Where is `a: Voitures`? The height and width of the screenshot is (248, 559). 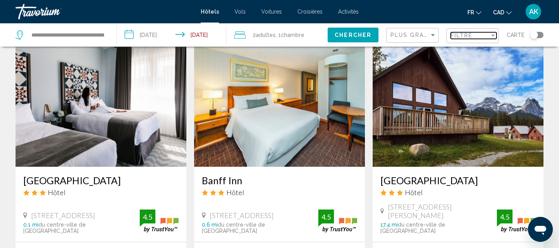 a: Voitures is located at coordinates (271, 12).